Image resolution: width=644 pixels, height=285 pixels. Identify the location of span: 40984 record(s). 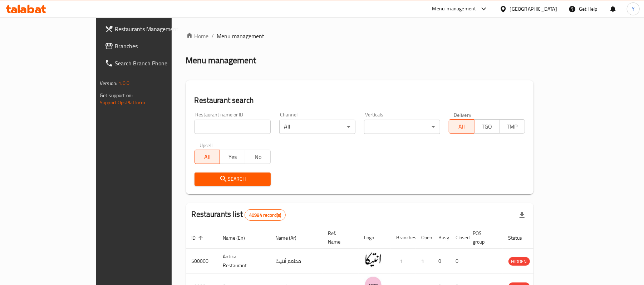
(265, 215).